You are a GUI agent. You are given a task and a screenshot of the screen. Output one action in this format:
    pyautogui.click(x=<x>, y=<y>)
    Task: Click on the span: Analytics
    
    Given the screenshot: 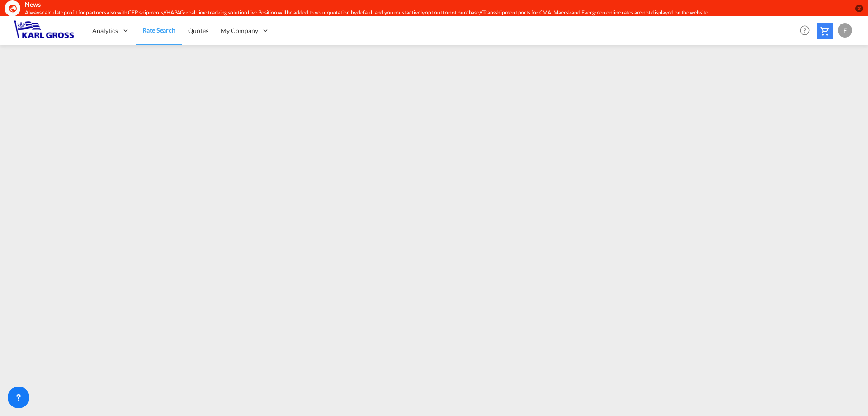 What is the action you would take?
    pyautogui.click(x=105, y=30)
    